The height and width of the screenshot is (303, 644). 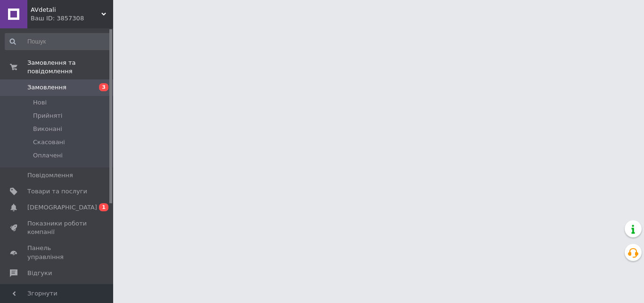 I want to click on span: 1, so click(x=104, y=207).